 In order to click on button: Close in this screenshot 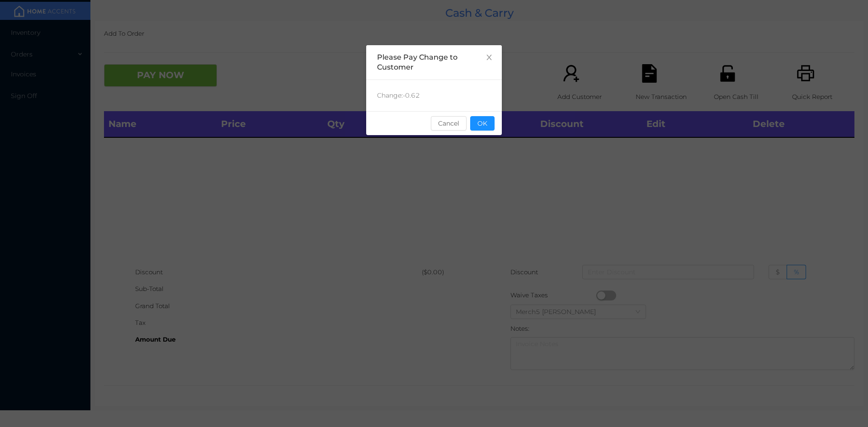, I will do `click(489, 58)`.